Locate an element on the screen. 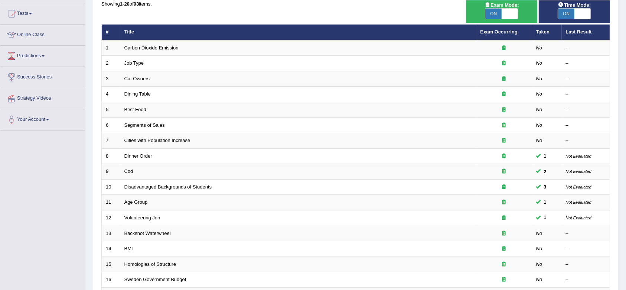  a: Dining Table is located at coordinates (137, 94).